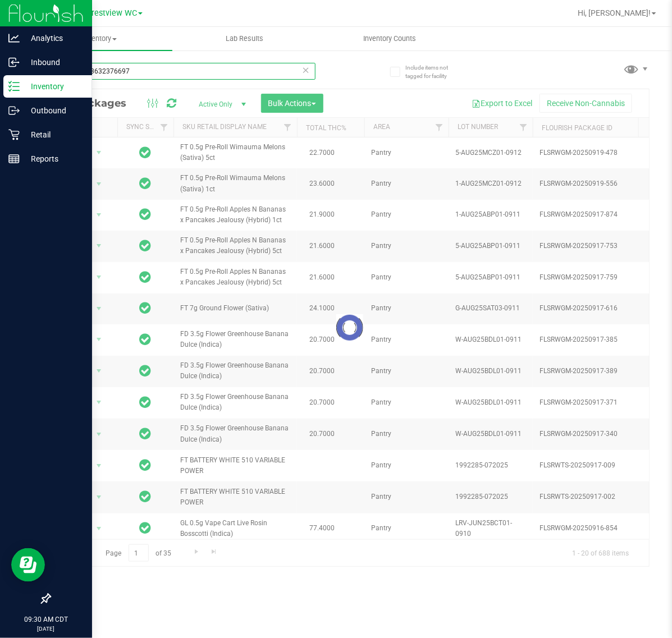  Describe the element at coordinates (53, 159) in the screenshot. I see `p: Reports` at that location.